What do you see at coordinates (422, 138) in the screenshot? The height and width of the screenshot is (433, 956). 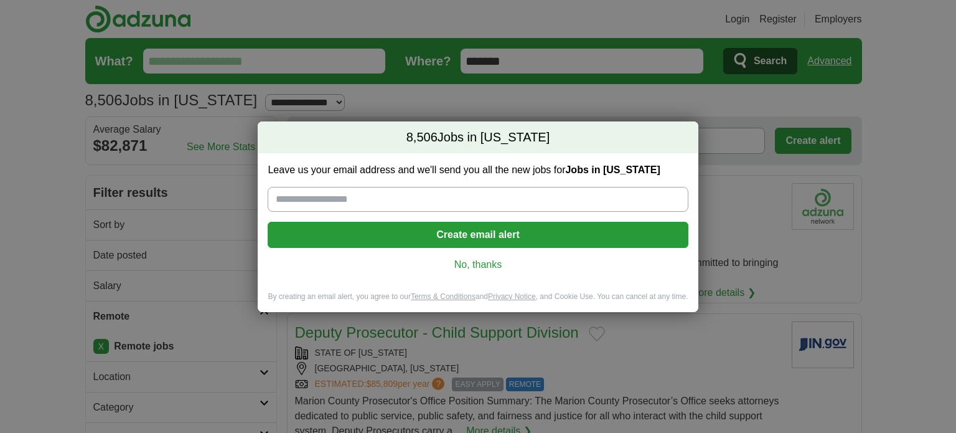 I see `span: 8,506` at bounding box center [422, 138].